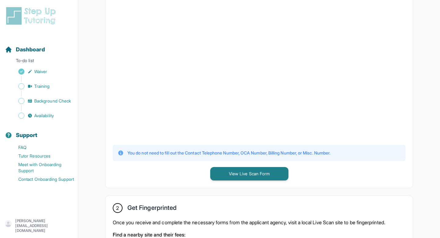  What do you see at coordinates (44, 116) in the screenshot?
I see `span: Availability` at bounding box center [44, 116].